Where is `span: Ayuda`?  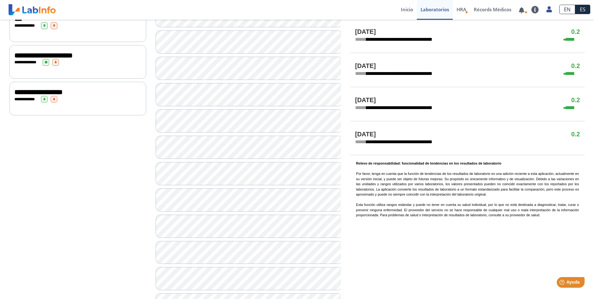 span: Ayuda is located at coordinates (35, 8).